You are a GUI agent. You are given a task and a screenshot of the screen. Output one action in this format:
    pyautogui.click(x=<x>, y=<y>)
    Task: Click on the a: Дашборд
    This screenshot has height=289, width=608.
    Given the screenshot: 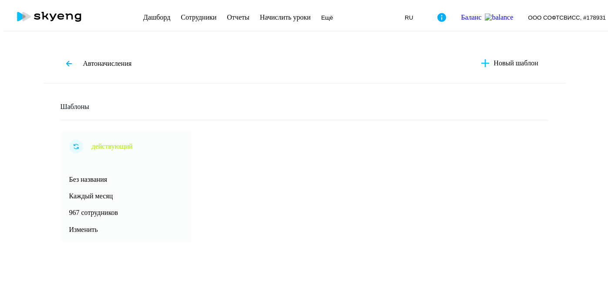 What is the action you would take?
    pyautogui.click(x=157, y=17)
    